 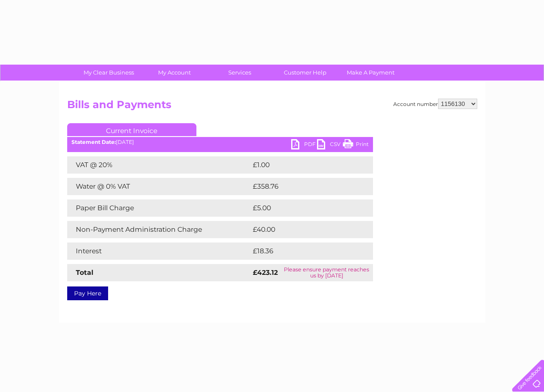 I want to click on td: £1.00, so click(x=302, y=165).